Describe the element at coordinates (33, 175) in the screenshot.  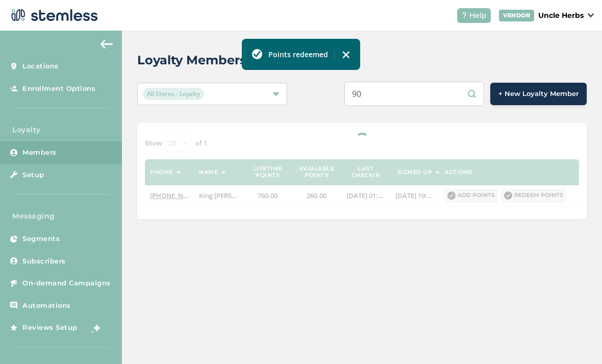
I see `span: Setup` at that location.